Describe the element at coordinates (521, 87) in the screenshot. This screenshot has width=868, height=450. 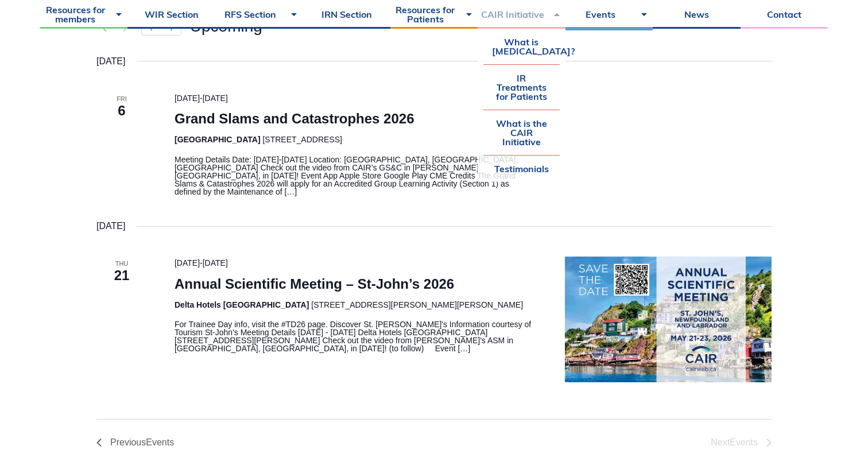
I see `a: IR Treatments for Patients` at that location.